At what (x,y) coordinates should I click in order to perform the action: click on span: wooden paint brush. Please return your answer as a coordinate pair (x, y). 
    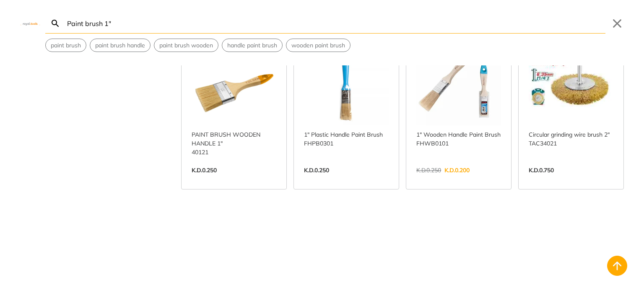
    Looking at the image, I should click on (318, 45).